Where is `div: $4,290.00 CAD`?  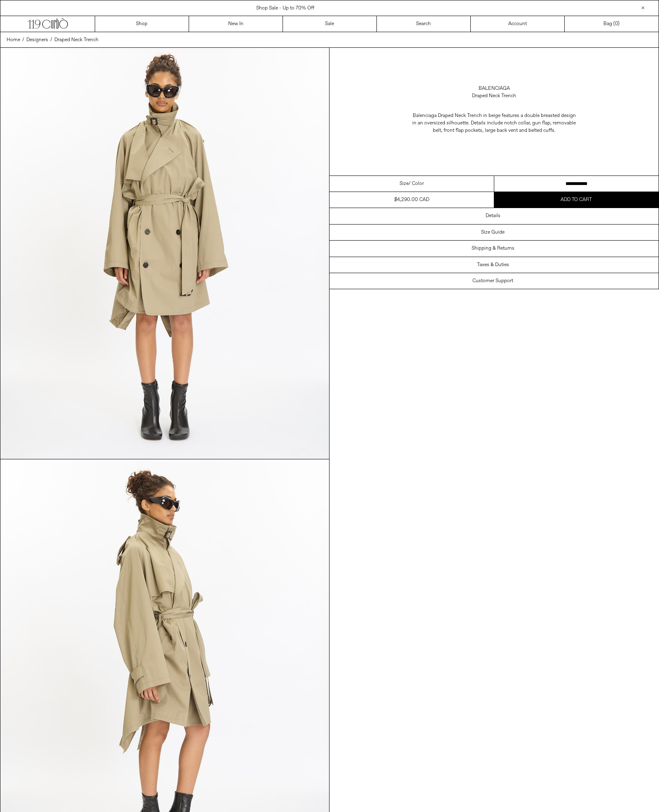 div: $4,290.00 CAD is located at coordinates (412, 200).